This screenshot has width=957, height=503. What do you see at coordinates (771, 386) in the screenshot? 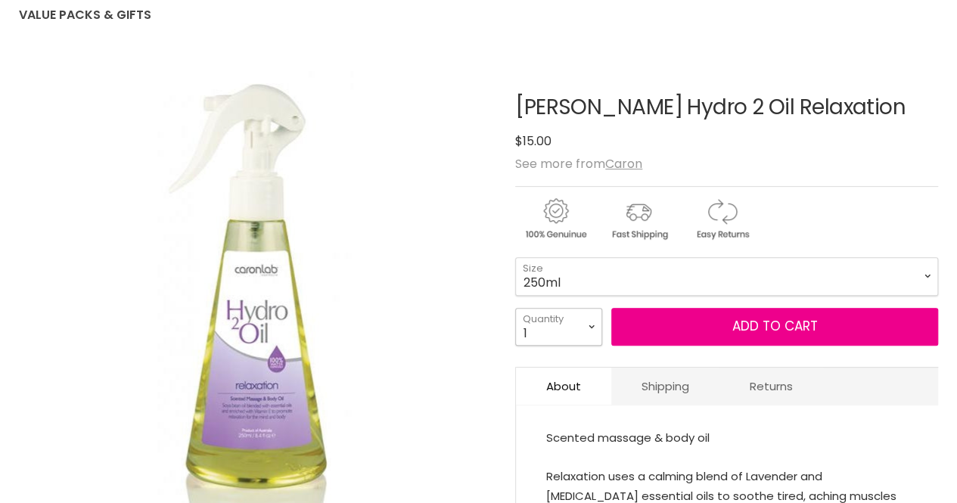
I see `a: Returns` at bounding box center [771, 386].